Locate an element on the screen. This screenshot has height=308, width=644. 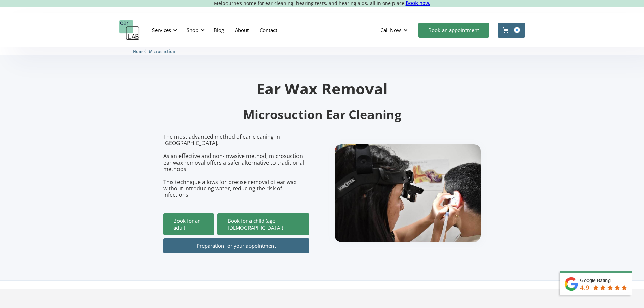
a: home is located at coordinates (129, 30).